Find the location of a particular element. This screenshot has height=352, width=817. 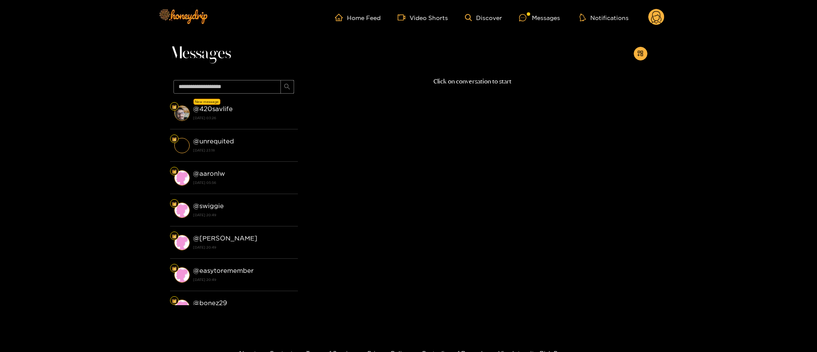

a: Video Shorts is located at coordinates (423, 17).